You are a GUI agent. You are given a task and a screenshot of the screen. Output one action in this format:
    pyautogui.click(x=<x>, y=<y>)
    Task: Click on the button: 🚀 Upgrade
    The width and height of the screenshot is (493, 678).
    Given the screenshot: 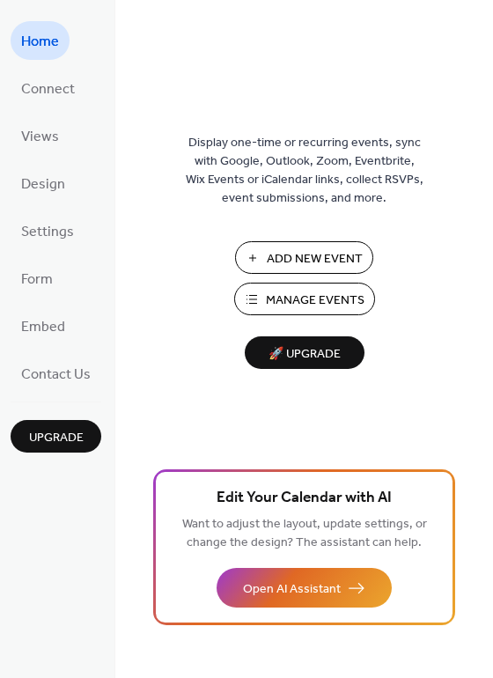 What is the action you would take?
    pyautogui.click(x=305, y=352)
    